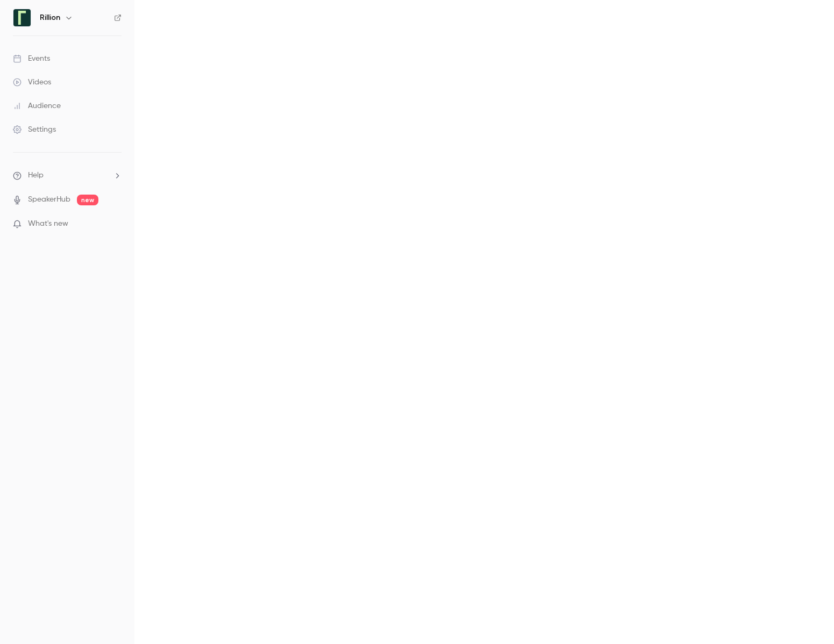  I want to click on span: What's new, so click(48, 224).